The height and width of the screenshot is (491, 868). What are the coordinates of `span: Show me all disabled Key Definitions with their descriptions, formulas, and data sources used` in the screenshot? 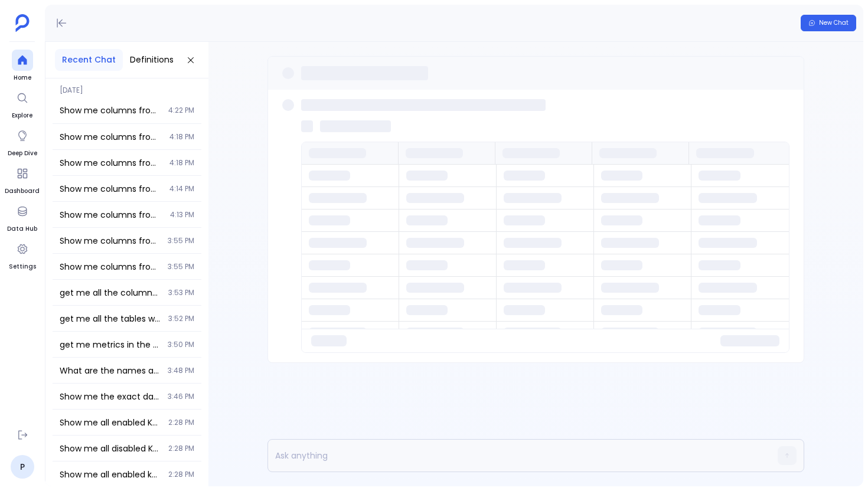 It's located at (110, 449).